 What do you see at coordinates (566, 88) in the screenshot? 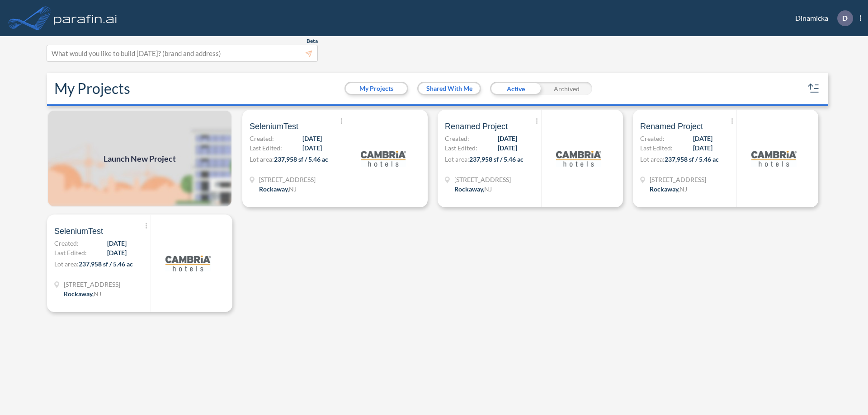
I see `div: Archived` at bounding box center [566, 88].